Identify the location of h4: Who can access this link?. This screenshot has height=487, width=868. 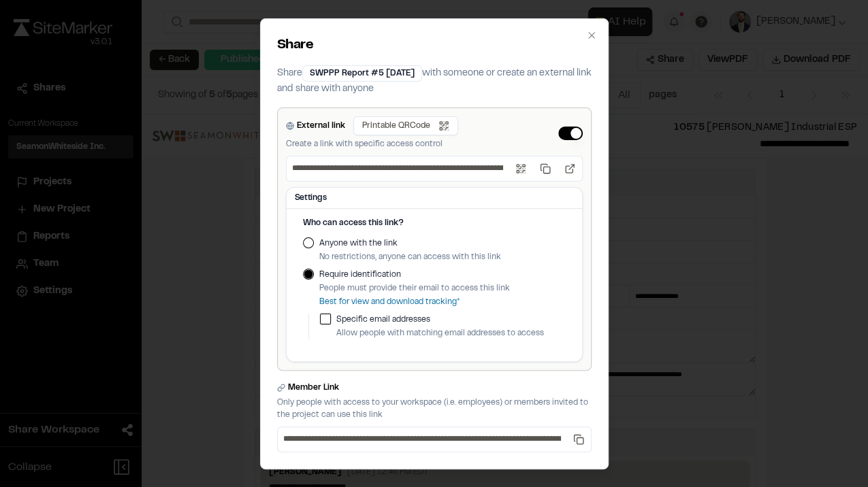
(434, 223).